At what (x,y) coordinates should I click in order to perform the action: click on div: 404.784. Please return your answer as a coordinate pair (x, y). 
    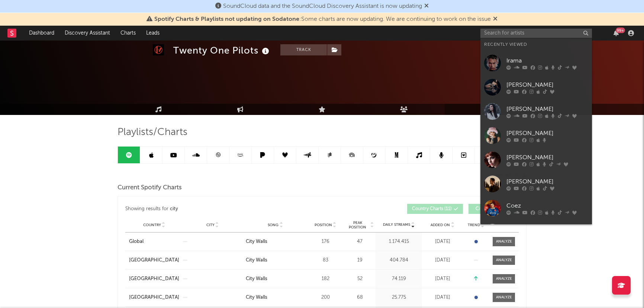
    Looking at the image, I should click on (398, 260).